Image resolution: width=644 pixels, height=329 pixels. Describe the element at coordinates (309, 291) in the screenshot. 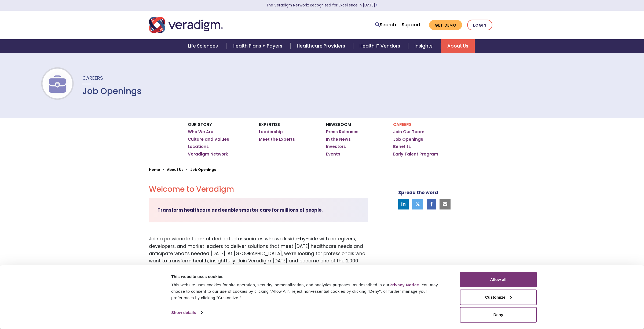

I see `div: This website uses cookies for site operation, security, personalization, and analytics purposes, ...` at that location.